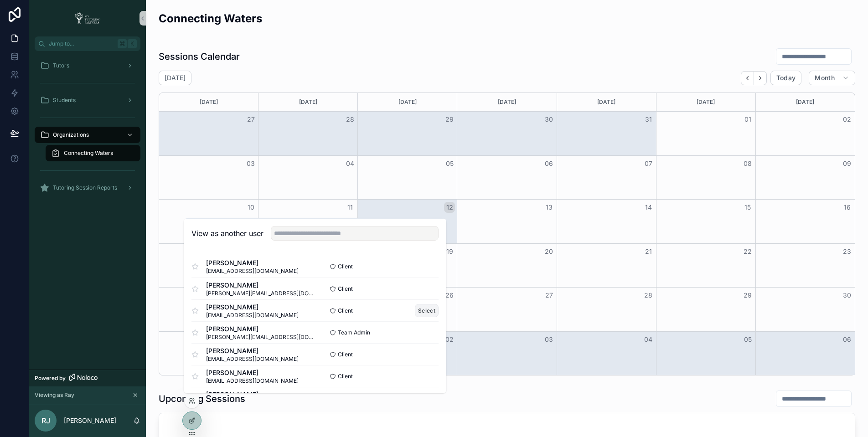 Image resolution: width=868 pixels, height=437 pixels. What do you see at coordinates (648, 119) in the screenshot?
I see `button: 31` at bounding box center [648, 119].